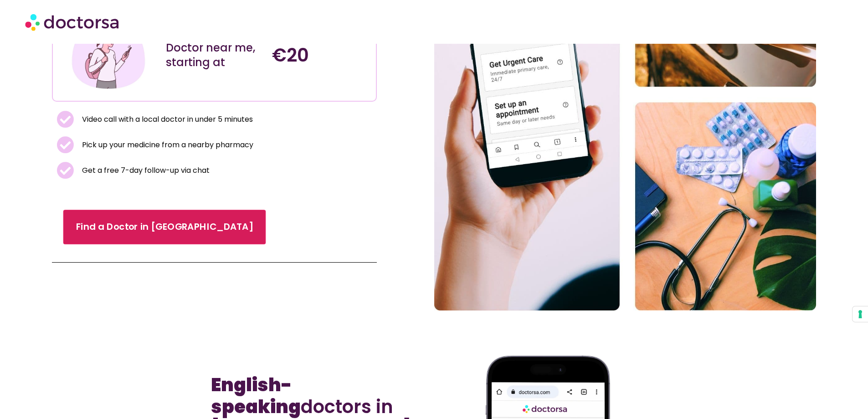  Describe the element at coordinates (860, 314) in the screenshot. I see `button: Your consent preferences for tracking technologies` at that location.